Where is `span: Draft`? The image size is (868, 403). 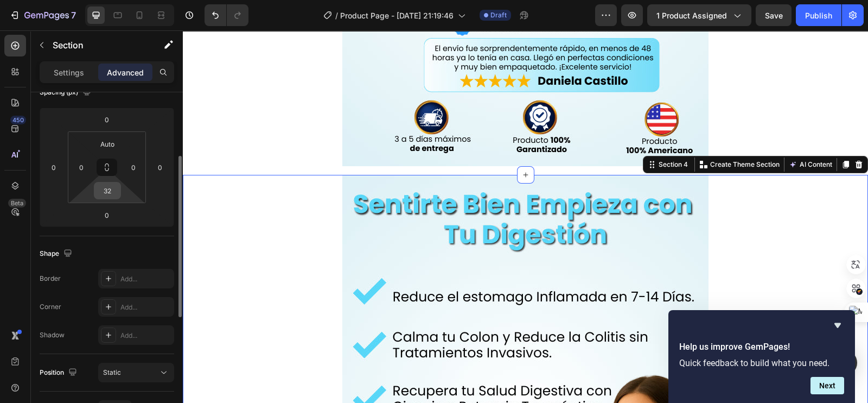 span: Draft is located at coordinates (499, 15).